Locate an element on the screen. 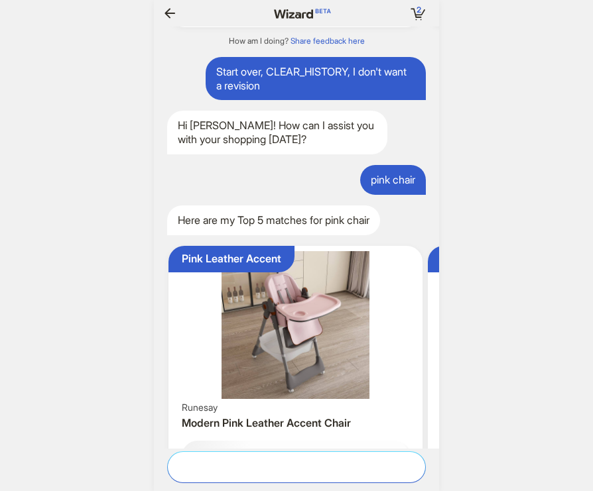 This screenshot has height=491, width=593. div: pink chair is located at coordinates (393, 180).